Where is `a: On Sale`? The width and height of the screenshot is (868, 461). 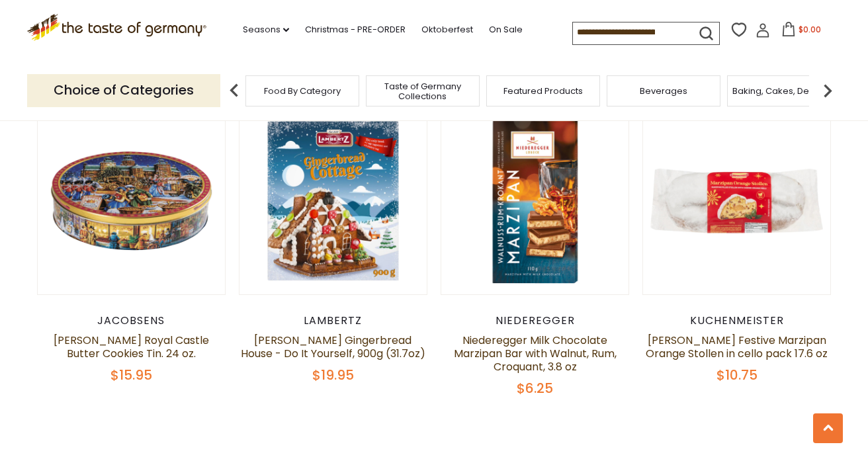 a: On Sale is located at coordinates (506, 30).